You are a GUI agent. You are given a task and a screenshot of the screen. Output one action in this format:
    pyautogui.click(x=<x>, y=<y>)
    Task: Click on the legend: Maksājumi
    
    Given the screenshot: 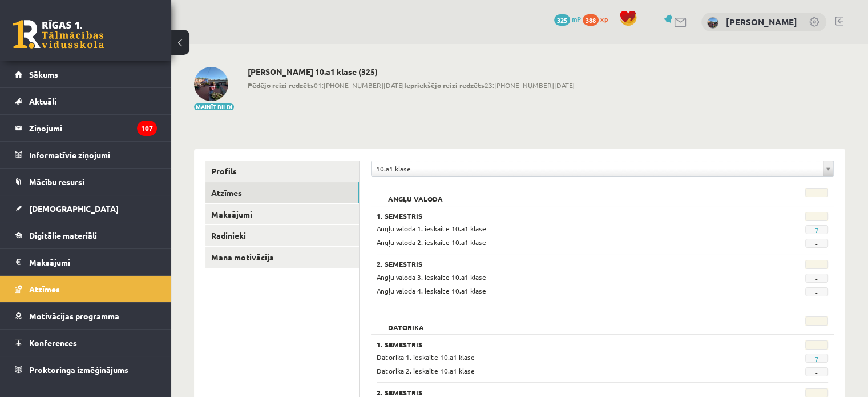 What is the action you would take?
    pyautogui.click(x=93, y=262)
    